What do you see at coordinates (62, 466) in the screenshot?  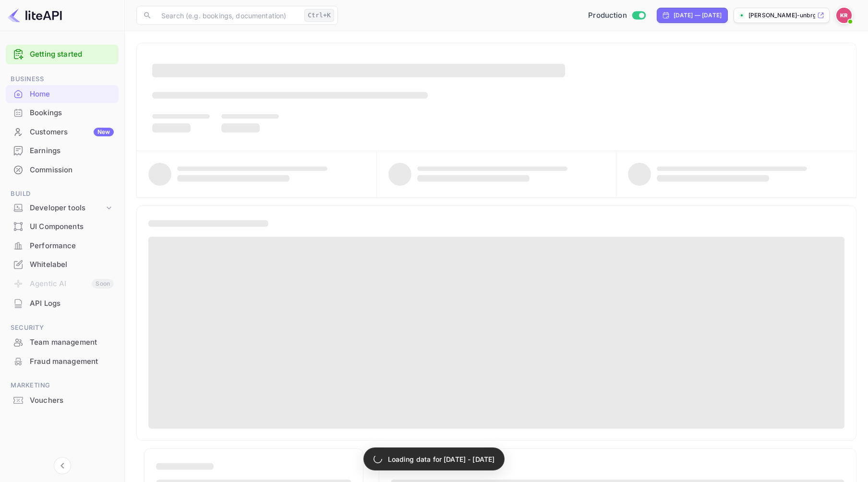 I see `button: Collapse navigation` at bounding box center [62, 466].